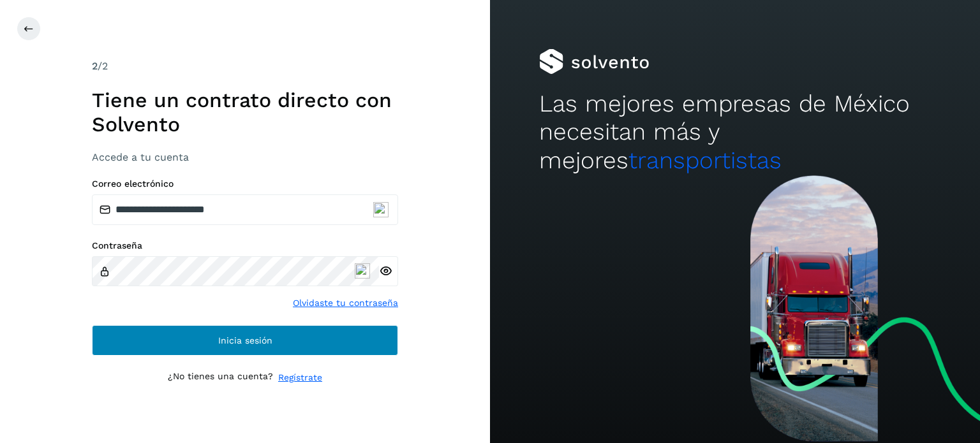 The width and height of the screenshot is (980, 443). What do you see at coordinates (705, 160) in the screenshot?
I see `span: transportistas` at bounding box center [705, 160].